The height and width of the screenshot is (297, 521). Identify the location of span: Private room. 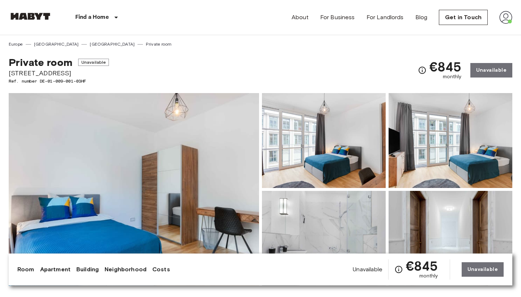
(41, 62).